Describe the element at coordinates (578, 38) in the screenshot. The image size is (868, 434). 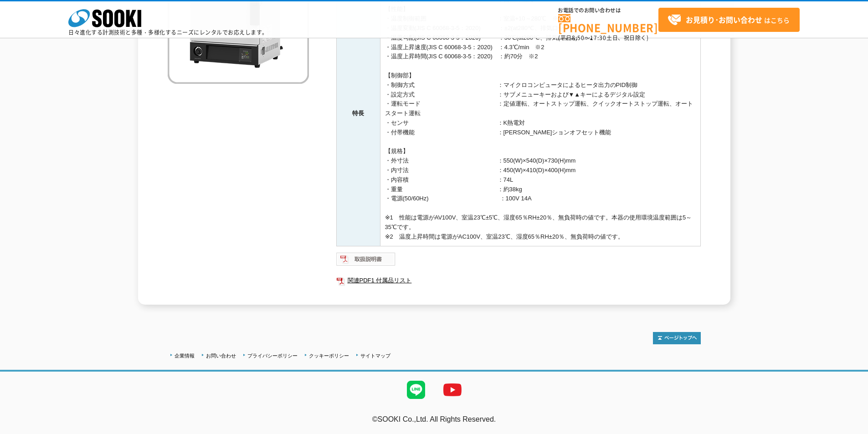
I see `span: 8:50` at that location.